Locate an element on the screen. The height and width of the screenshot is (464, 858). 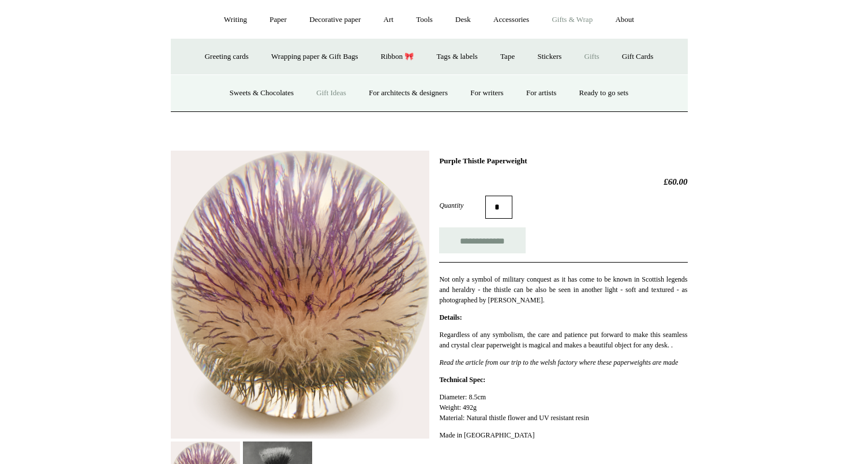
a: Sweets & Chocolates is located at coordinates (261, 93).